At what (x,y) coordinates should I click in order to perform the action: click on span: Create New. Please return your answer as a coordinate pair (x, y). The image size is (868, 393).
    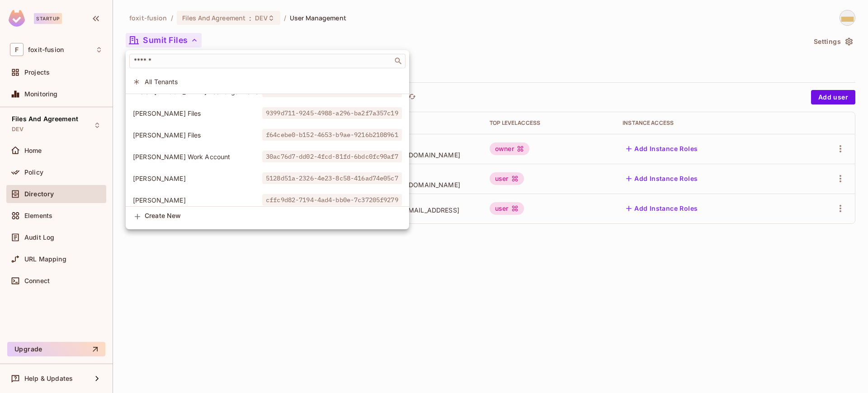
    Looking at the image, I should click on (273, 216).